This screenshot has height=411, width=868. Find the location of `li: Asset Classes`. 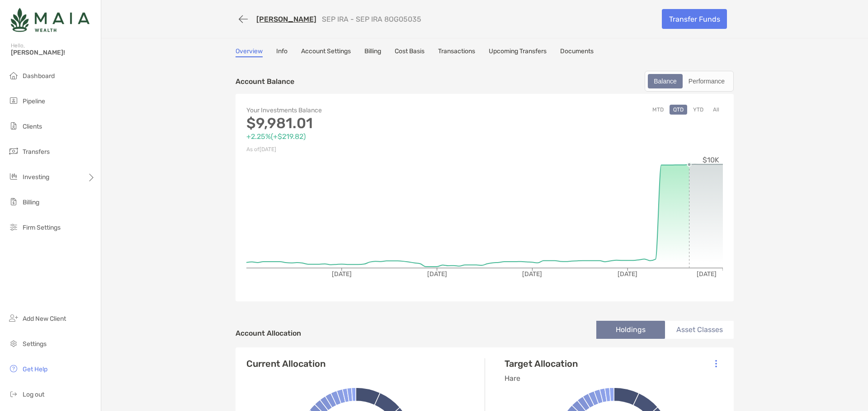

li: Asset Classes is located at coordinates (699, 330).